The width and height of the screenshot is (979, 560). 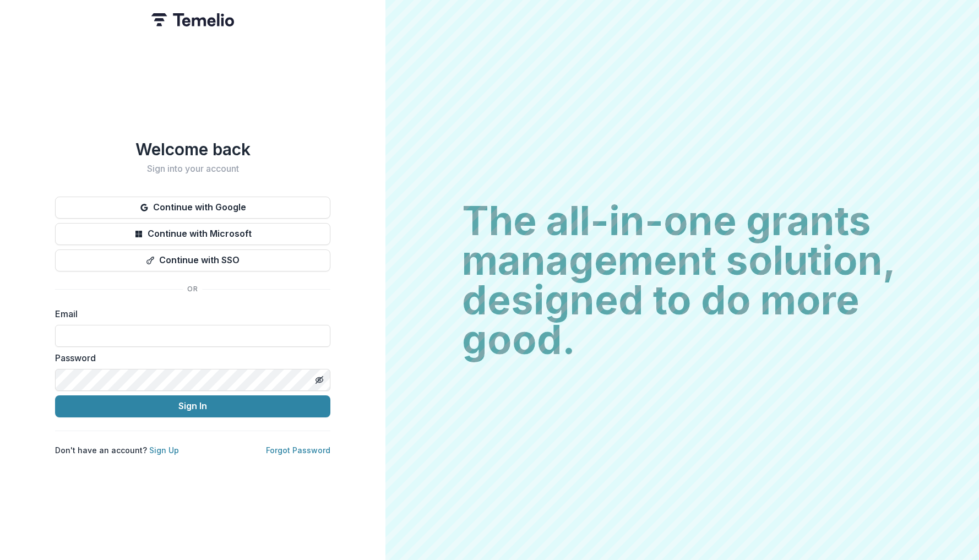 I want to click on p: Don't have an account?, so click(x=117, y=450).